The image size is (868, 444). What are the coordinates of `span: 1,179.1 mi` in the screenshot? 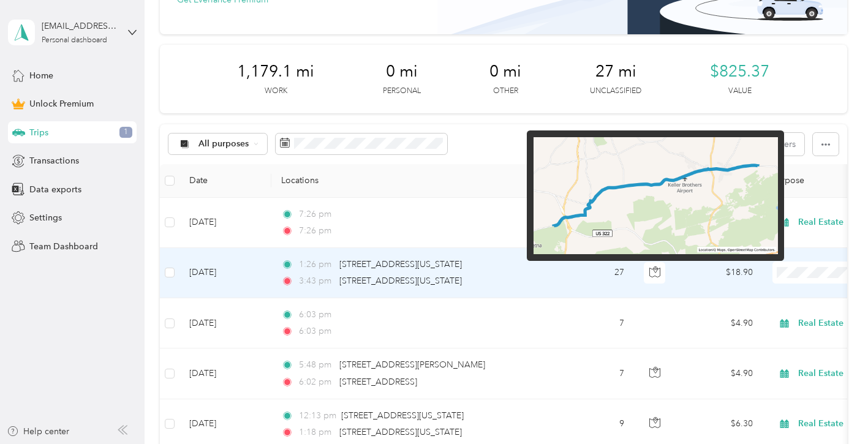 It's located at (275, 71).